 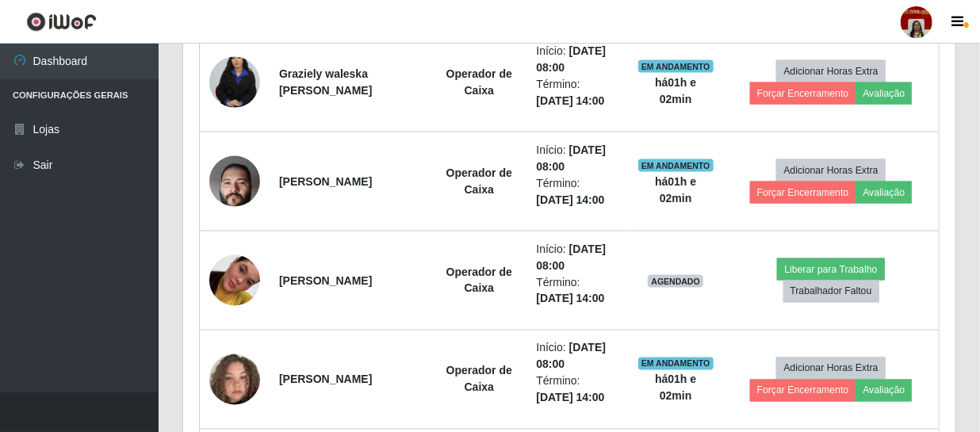 I want to click on button: Trabalhador Faltou, so click(x=831, y=292).